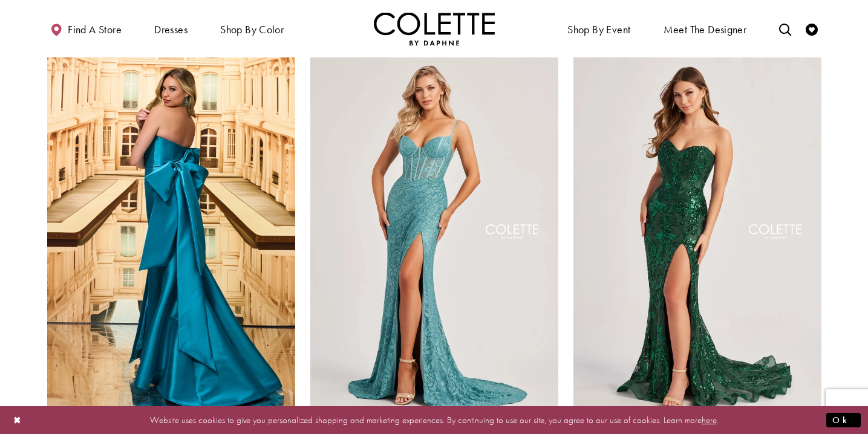  What do you see at coordinates (95, 29) in the screenshot?
I see `span: Find a store` at bounding box center [95, 29].